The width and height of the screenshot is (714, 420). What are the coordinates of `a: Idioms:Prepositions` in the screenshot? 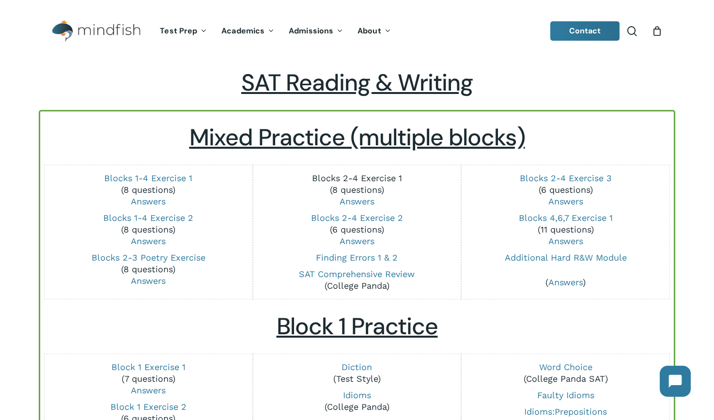 It's located at (566, 411).